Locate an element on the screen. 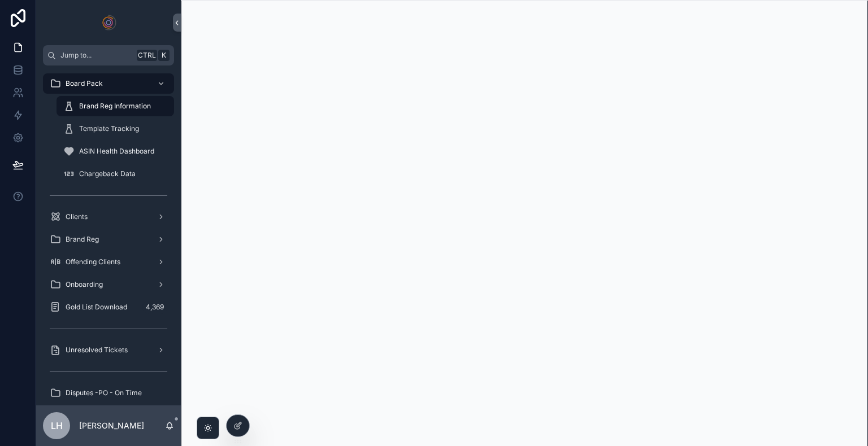 This screenshot has height=446, width=868. a: Clients is located at coordinates (108, 217).